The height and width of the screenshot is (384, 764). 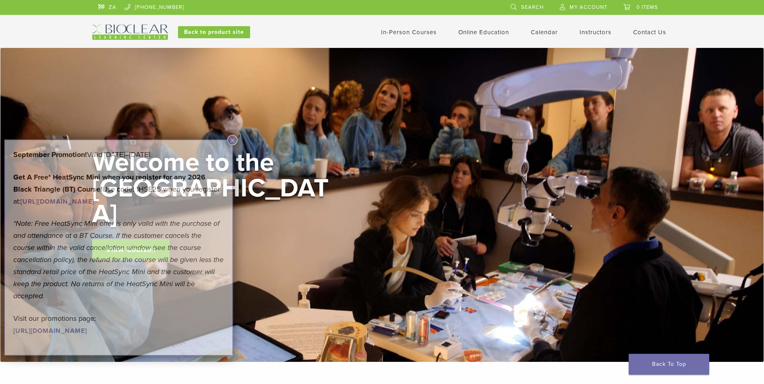 I want to click on em: *Note: Free HeatSync Mini offer is only valid with the purchase of and attendance at a BT Course...., so click(x=118, y=260).